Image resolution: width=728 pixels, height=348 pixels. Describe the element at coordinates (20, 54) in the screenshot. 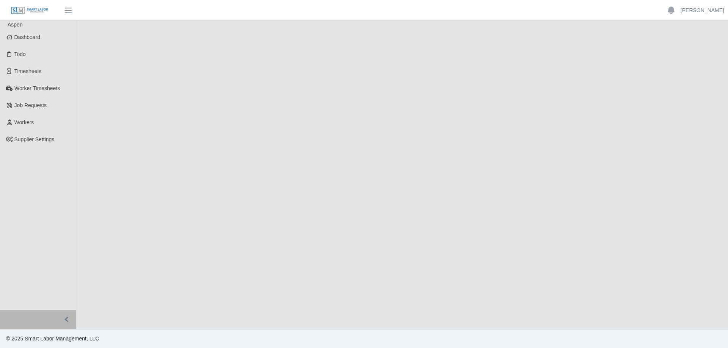

I see `span: Todo` at that location.